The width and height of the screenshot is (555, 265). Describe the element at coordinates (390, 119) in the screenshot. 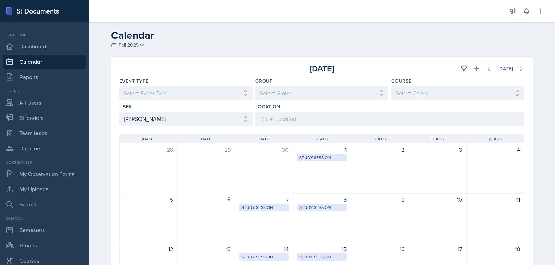

I see `input: Enter Location` at that location.